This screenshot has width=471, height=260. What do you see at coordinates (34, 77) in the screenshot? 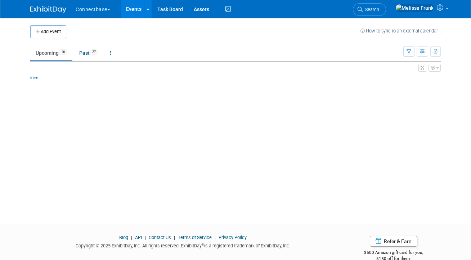
I see `img: loading...` at bounding box center [34, 77].